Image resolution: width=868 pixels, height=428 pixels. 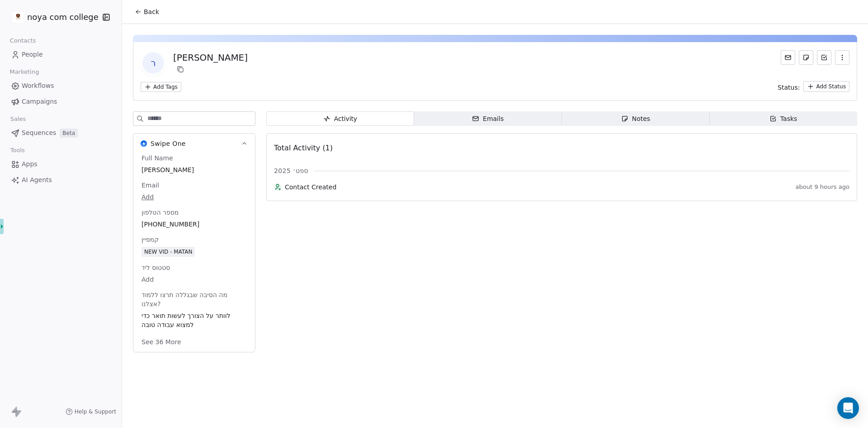 What do you see at coordinates (60, 180) in the screenshot?
I see `a: AI Agents` at bounding box center [60, 180].